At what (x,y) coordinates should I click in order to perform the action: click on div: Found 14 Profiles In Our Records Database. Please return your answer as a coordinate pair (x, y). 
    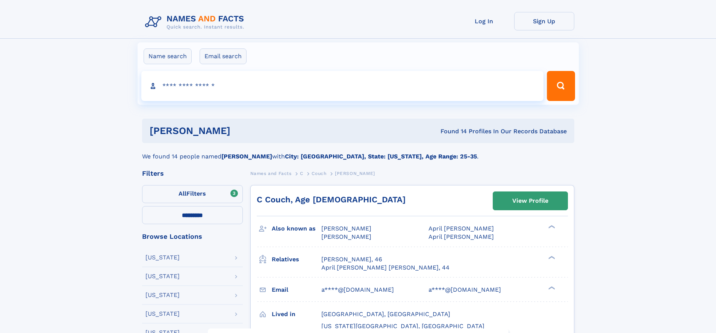
    Looking at the image, I should click on (451, 132).